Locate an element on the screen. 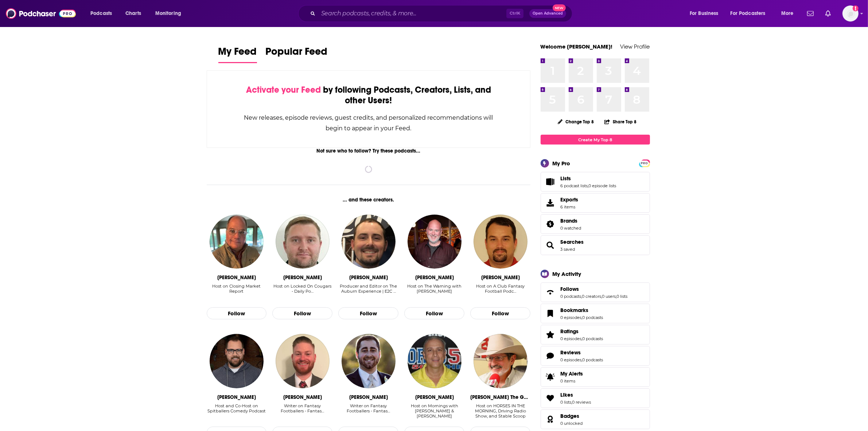 This screenshot has width=868, height=431. img: Jake Hatch is located at coordinates (303, 241).